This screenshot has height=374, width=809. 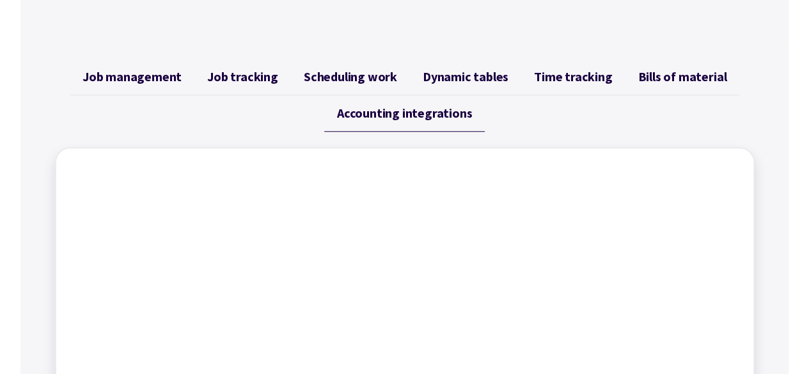 I want to click on span: Job tracking, so click(x=243, y=77).